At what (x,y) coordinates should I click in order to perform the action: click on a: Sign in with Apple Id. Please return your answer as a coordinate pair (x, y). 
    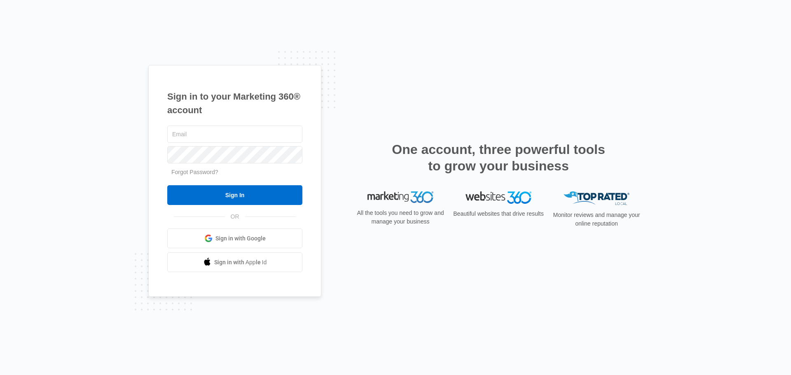
    Looking at the image, I should click on (235, 262).